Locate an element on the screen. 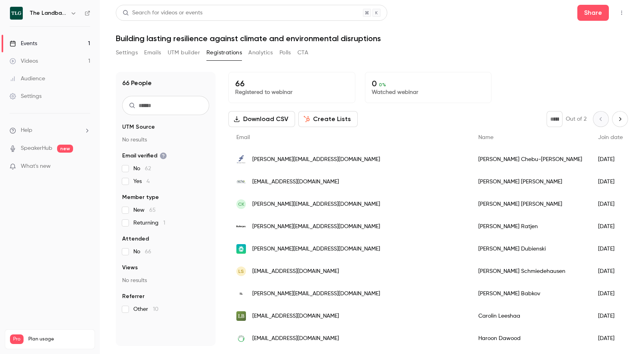 This screenshot has height=354, width=644. span: Attended is located at coordinates (135, 239).